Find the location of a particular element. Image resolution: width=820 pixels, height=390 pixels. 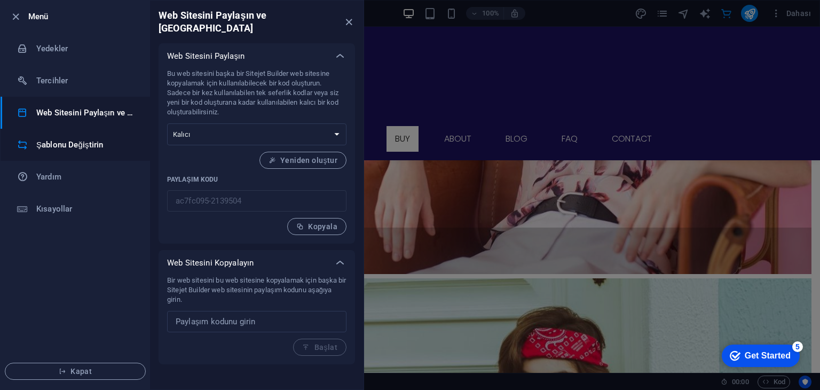

p: Web Sitesini Kopyalayın is located at coordinates (210, 263).